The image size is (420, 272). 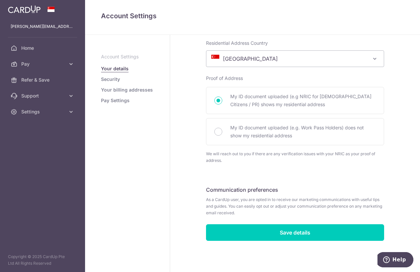 What do you see at coordinates (224, 78) in the screenshot?
I see `label: Proof of Address` at bounding box center [224, 78].